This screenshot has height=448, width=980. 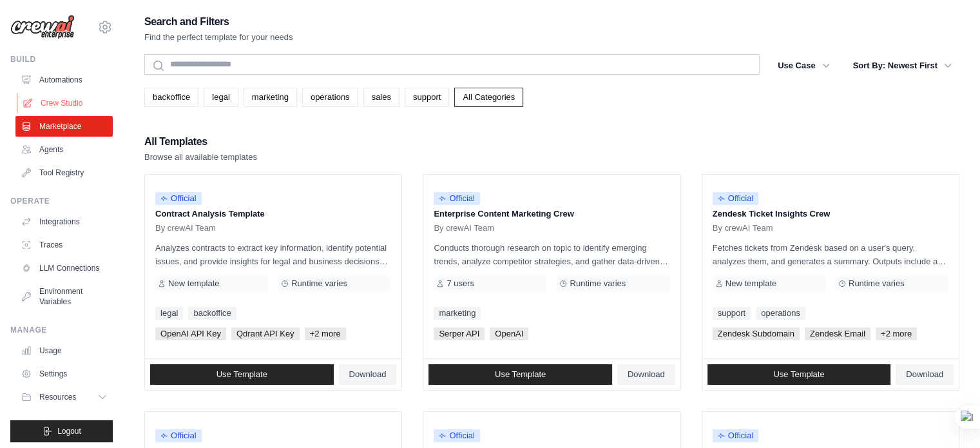 I want to click on a: sales, so click(x=382, y=97).